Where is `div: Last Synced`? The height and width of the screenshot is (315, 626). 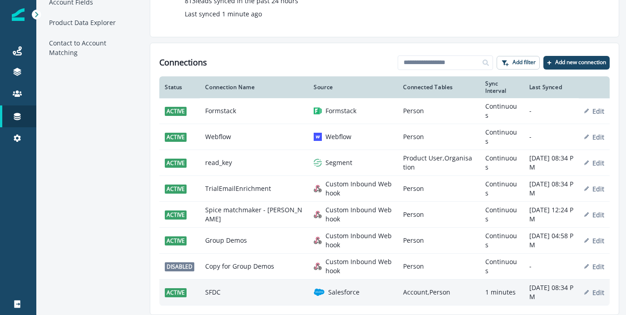
div: Last Synced is located at coordinates (551, 87).